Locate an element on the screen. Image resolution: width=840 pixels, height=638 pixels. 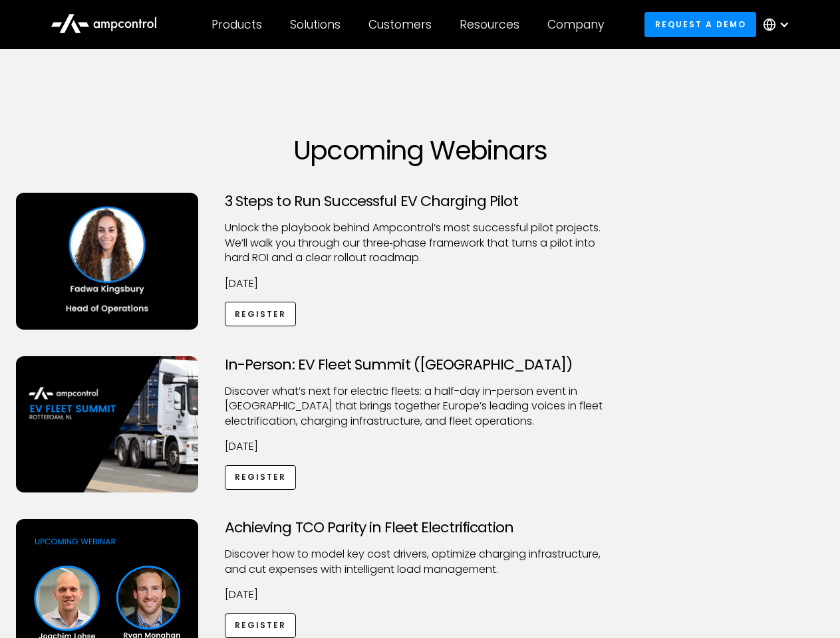
p: Unlock the playbook behind Ampcontrol’s most successful pilot projects. We’ll walk you through ou... is located at coordinates (420, 242).